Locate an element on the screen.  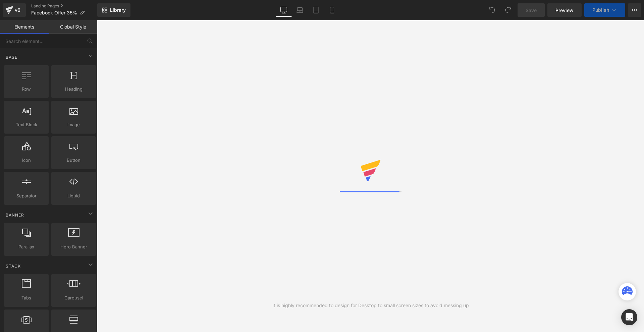
a: New Library is located at coordinates (114, 10).